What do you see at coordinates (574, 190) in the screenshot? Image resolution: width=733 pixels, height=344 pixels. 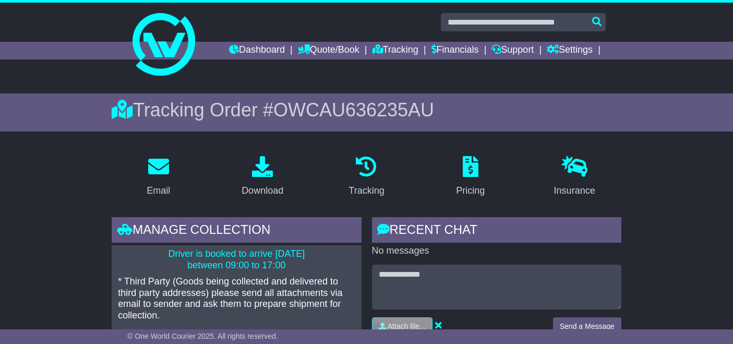 I see `div: Insurance` at bounding box center [574, 190].